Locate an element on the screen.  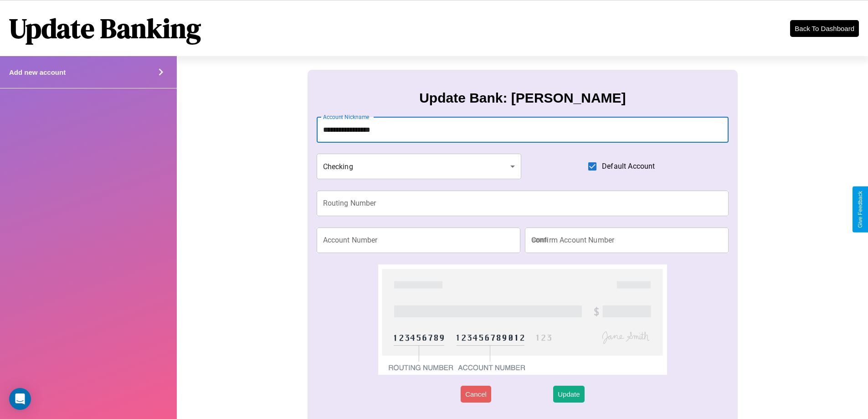
div: Give Feedback is located at coordinates (860, 209).